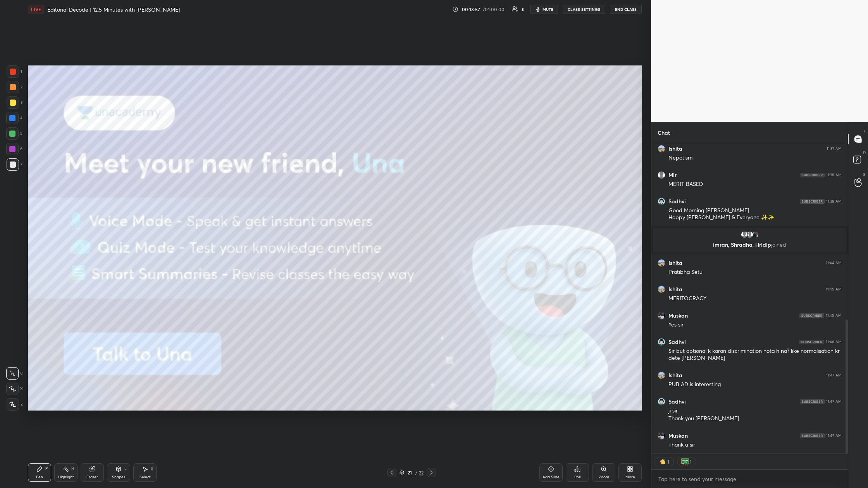  Describe the element at coordinates (14, 133) in the screenshot. I see `div: 5` at that location.